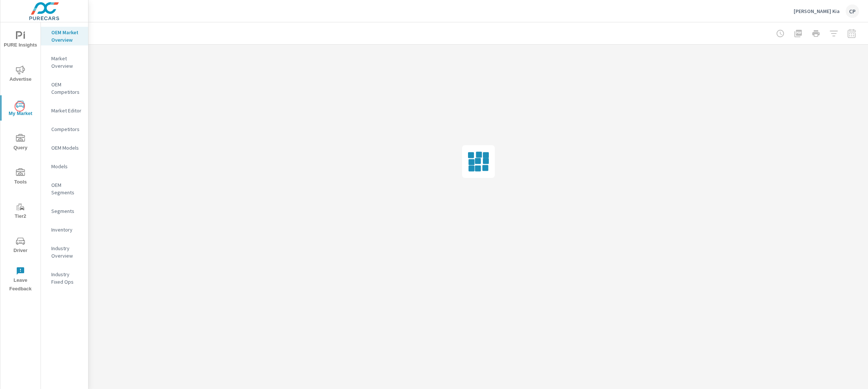 Image resolution: width=868 pixels, height=389 pixels. Describe the element at coordinates (67, 89) in the screenshot. I see `p: OEM Competitors` at that location.